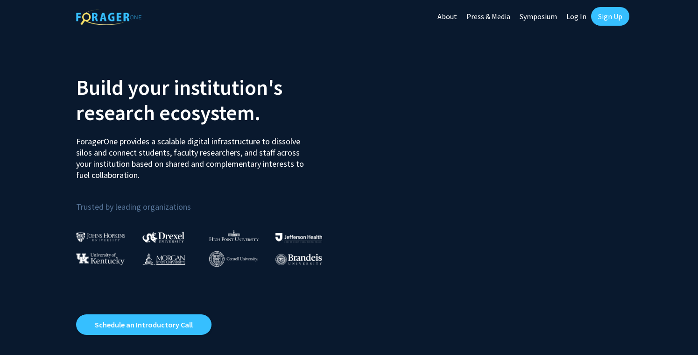 This screenshot has width=698, height=355. What do you see at coordinates (209, 100) in the screenshot?
I see `h2: Build your institution's research ecosystem.` at bounding box center [209, 100].